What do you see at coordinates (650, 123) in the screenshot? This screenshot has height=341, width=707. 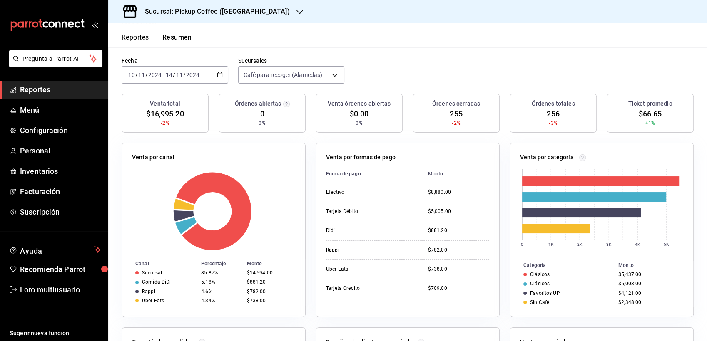 I see `span: +1%` at bounding box center [650, 123].